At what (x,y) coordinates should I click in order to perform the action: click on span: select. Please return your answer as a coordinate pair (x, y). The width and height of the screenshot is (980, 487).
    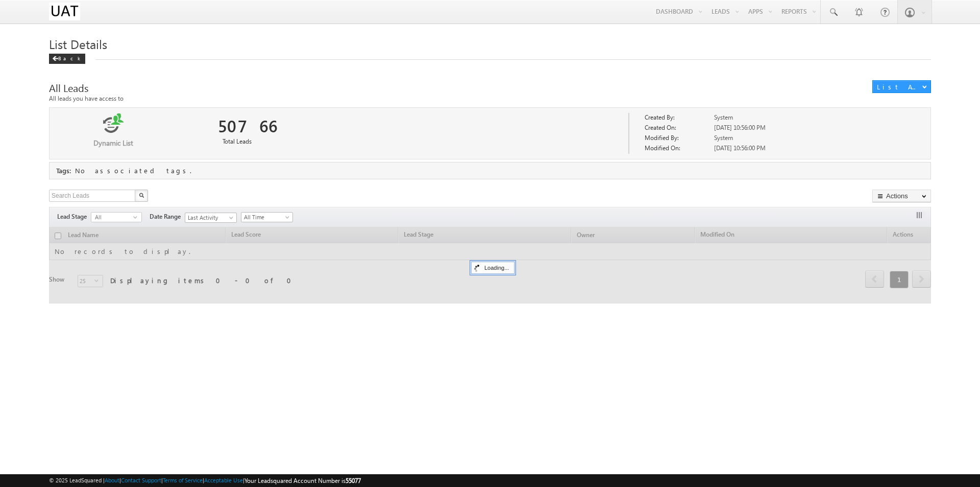
    Looking at the image, I should click on (137, 217).